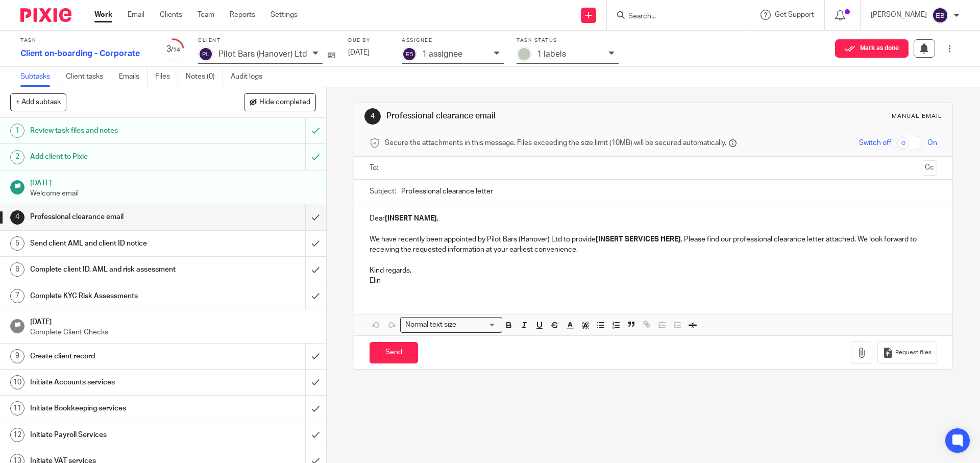 The image size is (980, 463). Describe the element at coordinates (368, 40) in the screenshot. I see `label: Due by` at that location.